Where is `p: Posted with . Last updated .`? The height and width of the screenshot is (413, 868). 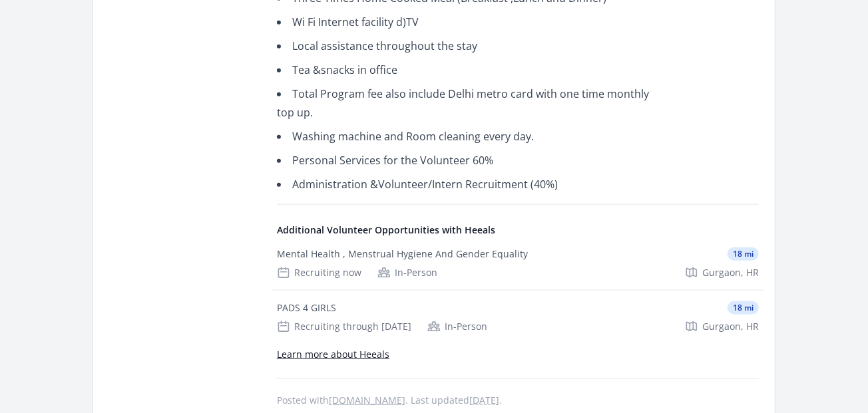
p: Posted with . Last updated . is located at coordinates (517, 400).